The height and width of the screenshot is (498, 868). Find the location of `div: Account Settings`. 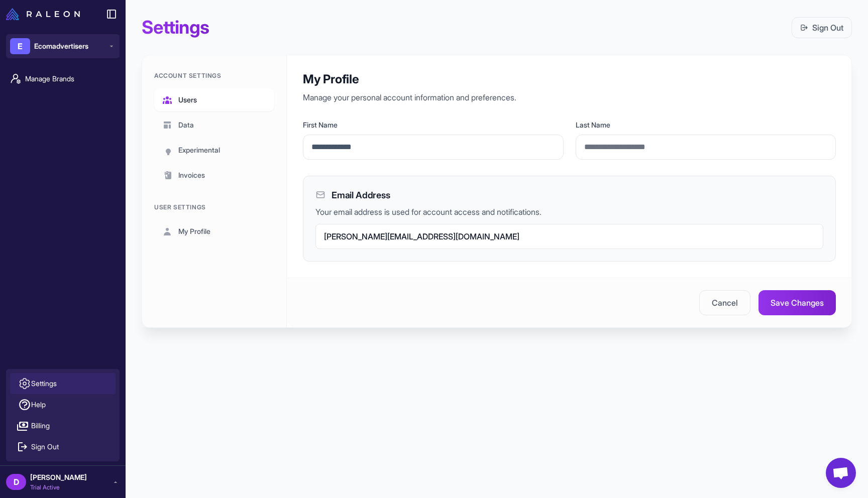

div: Account Settings is located at coordinates (214, 76).